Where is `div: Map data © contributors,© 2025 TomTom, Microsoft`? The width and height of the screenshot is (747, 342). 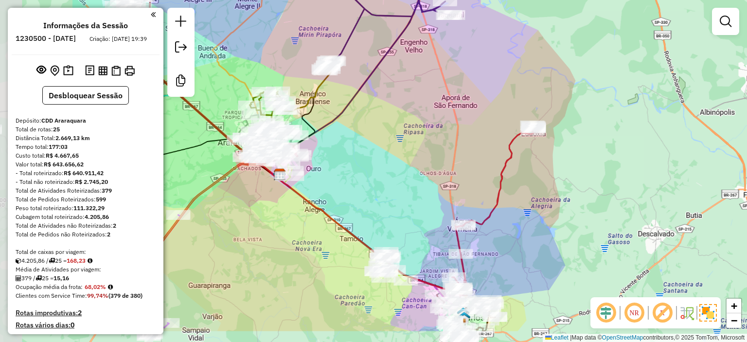 div: Map data © contributors,© 2025 TomTom, Microsoft is located at coordinates (645, 337).